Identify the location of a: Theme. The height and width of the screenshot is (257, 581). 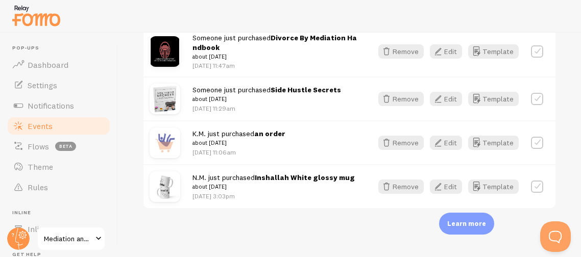
(59, 167).